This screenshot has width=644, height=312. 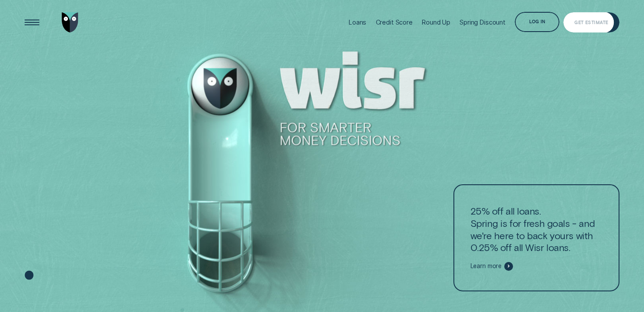 I want to click on div: Get Estimate, so click(x=591, y=23).